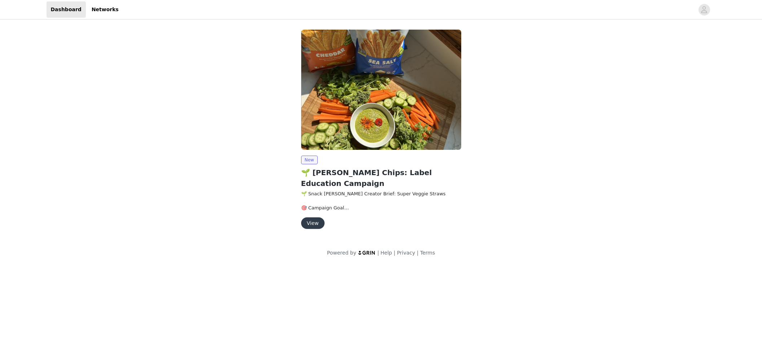 The image size is (762, 356). What do you see at coordinates (313, 223) in the screenshot?
I see `a: View` at bounding box center [313, 223].